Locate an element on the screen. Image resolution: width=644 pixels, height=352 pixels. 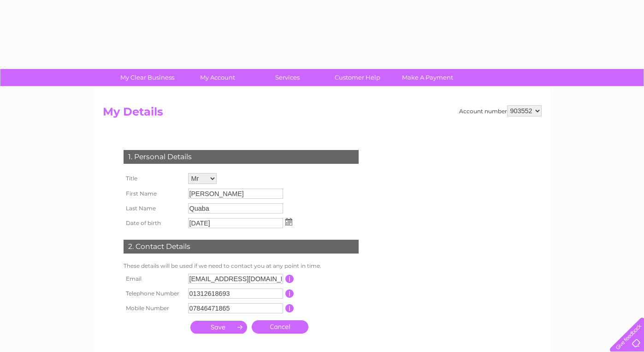
a: My Account is located at coordinates (217, 77).